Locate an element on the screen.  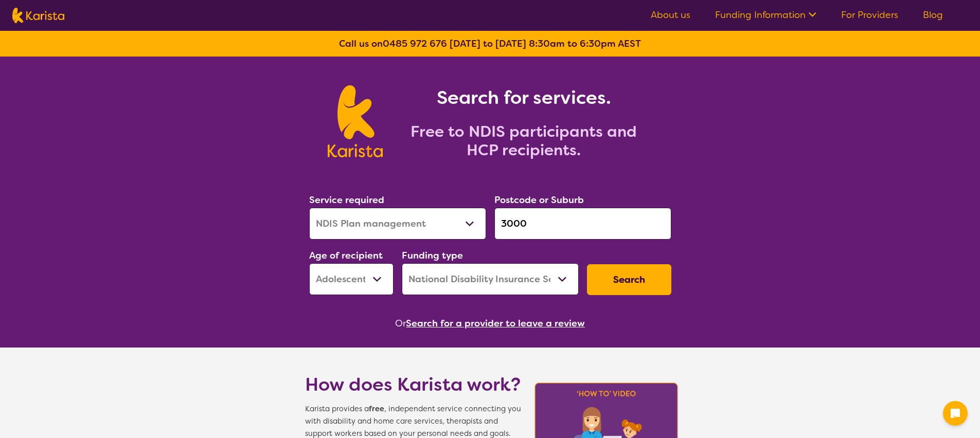
button: Search is located at coordinates (629, 280).